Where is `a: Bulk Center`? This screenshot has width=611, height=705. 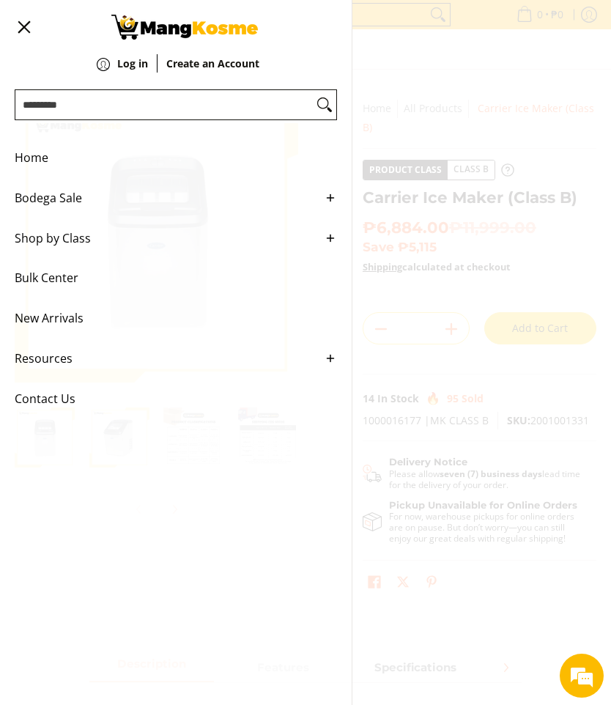
a: Bulk Center is located at coordinates (176, 278).